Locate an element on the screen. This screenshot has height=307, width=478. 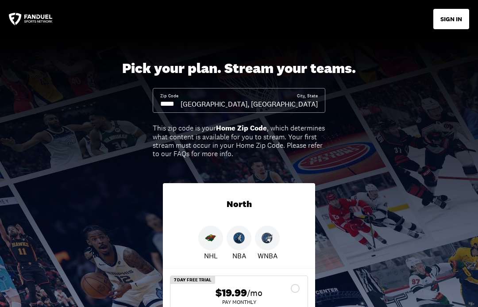
b: Home Zip Code is located at coordinates (241, 128).